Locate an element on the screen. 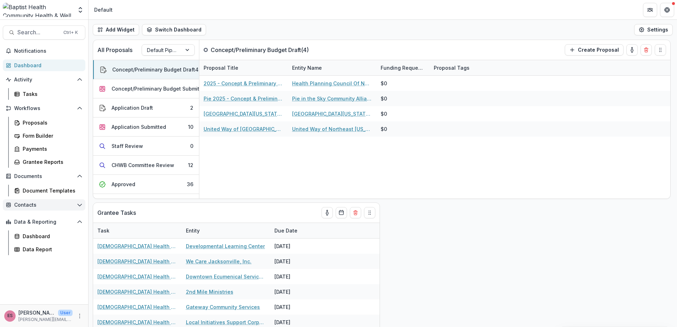 This screenshot has width=677, height=327. button: CHWB Committee Review12 is located at coordinates (146, 165).